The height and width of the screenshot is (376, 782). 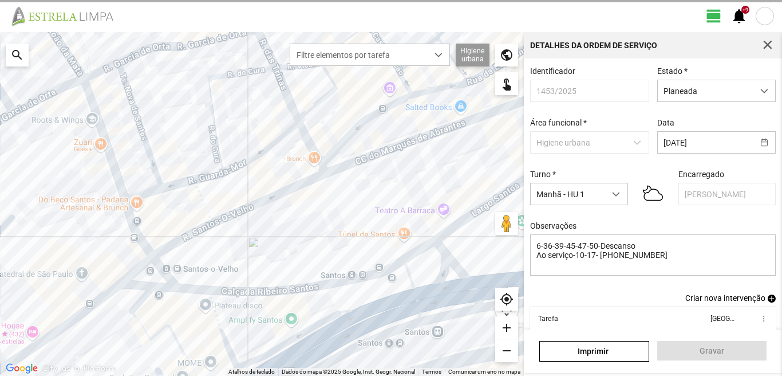 I want to click on div: add, so click(x=507, y=327).